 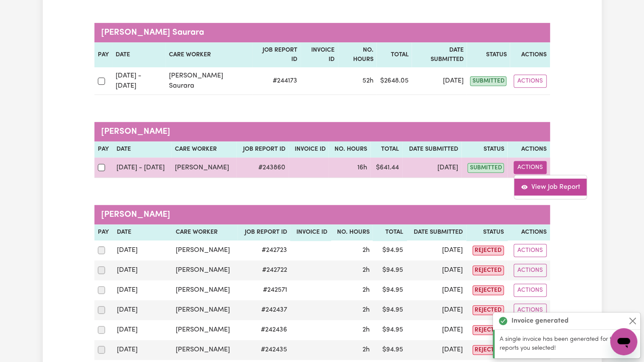 I want to click on td: # 242722, so click(x=264, y=270).